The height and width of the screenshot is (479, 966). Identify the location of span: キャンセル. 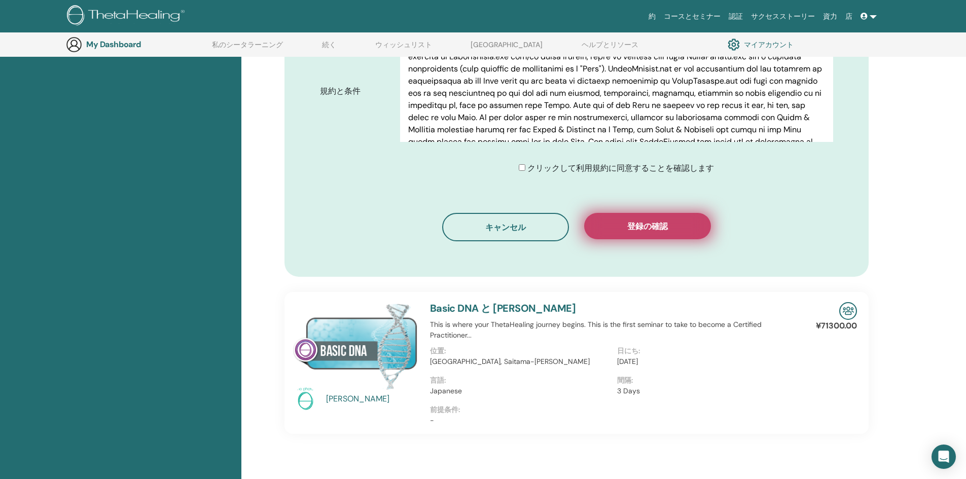
(506, 227).